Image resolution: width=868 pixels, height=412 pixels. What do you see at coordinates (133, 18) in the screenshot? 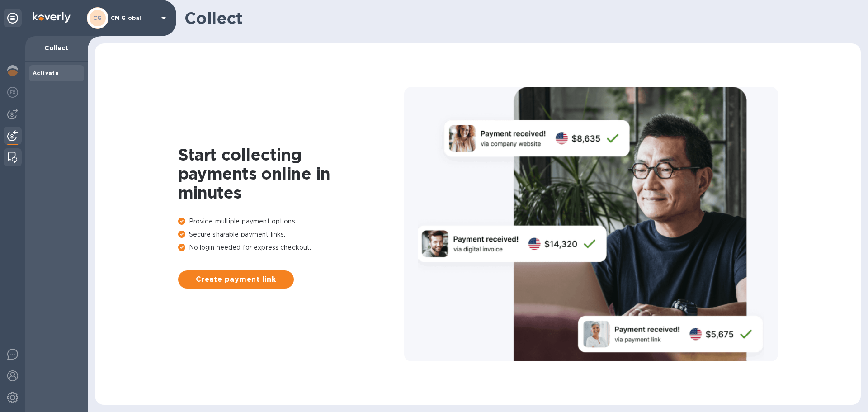
I see `p: CM Global` at bounding box center [133, 18].